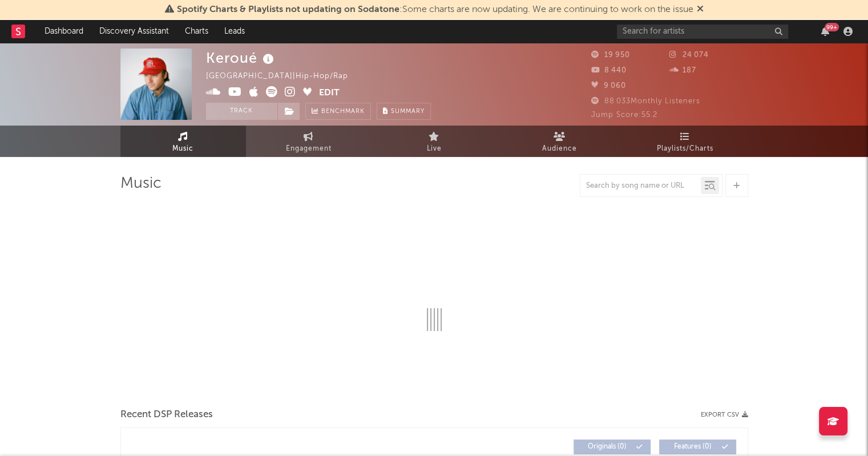 Image resolution: width=868 pixels, height=456 pixels. What do you see at coordinates (408, 112) in the screenshot?
I see `span: Summary` at bounding box center [408, 112].